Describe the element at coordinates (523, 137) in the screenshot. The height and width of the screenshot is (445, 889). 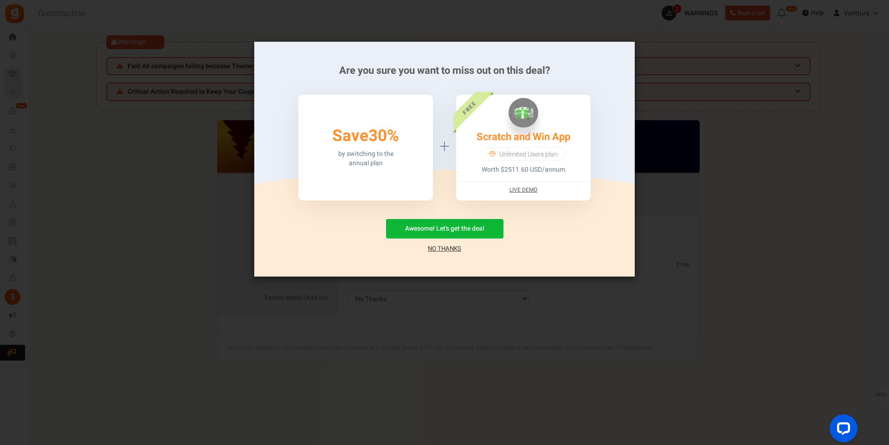
I see `a: Scratch and Win App` at that location.